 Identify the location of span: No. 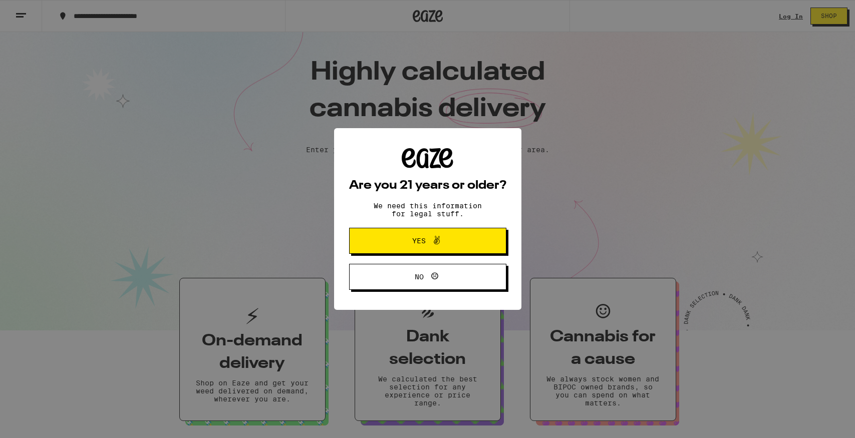
(419, 277).